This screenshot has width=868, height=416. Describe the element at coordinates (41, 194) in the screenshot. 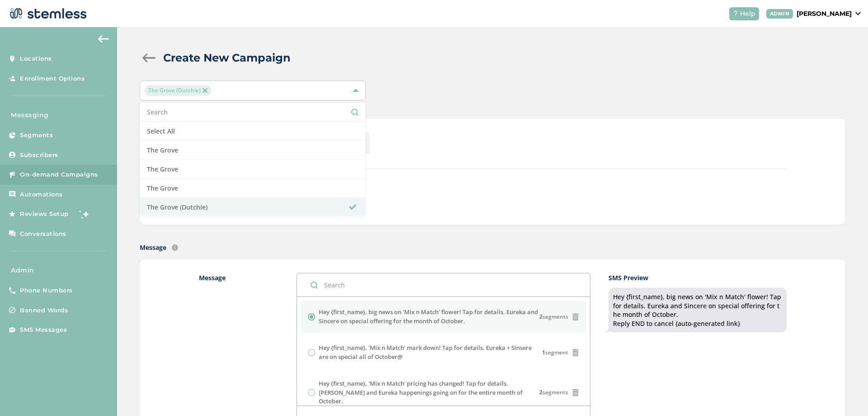

I see `span: Automations` at that location.